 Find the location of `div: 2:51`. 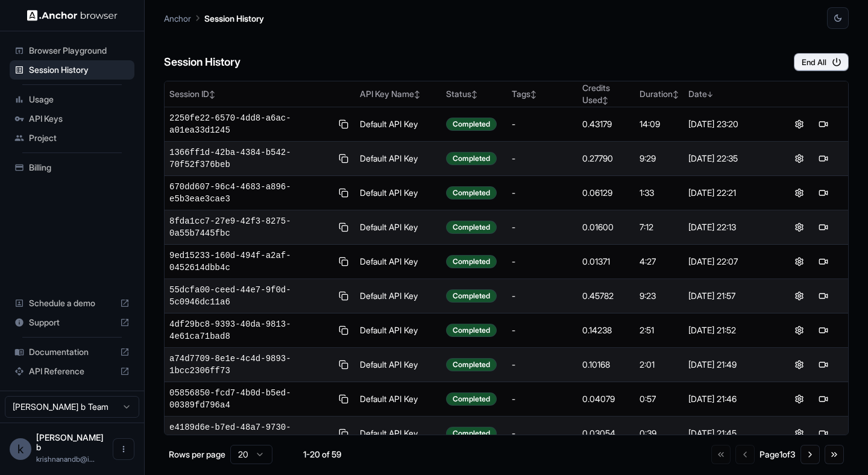

div: 2:51 is located at coordinates (659, 331).